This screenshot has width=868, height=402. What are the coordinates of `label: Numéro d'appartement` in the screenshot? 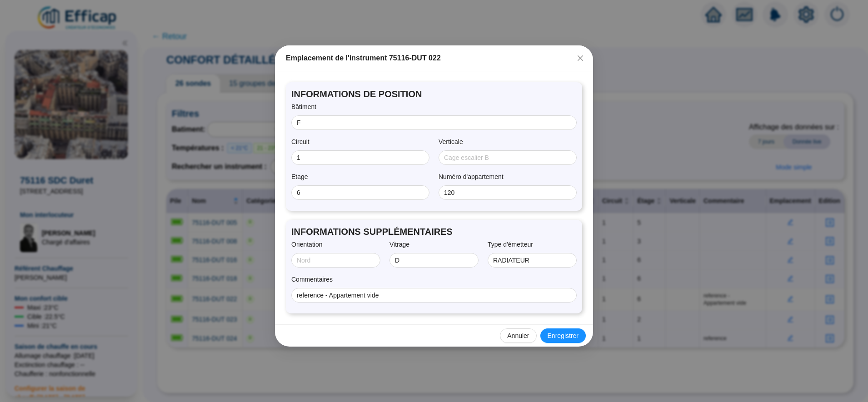 It's located at (474, 177).